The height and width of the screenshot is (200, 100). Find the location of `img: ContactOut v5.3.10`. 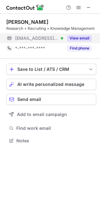

img: ContactOut v5.3.10 is located at coordinates (25, 8).